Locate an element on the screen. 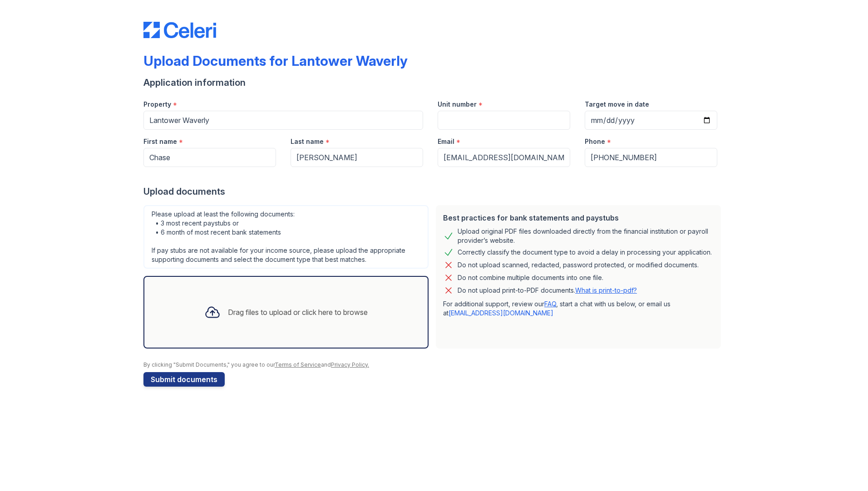 The width and height of the screenshot is (868, 491). label: First name is located at coordinates (160, 141).